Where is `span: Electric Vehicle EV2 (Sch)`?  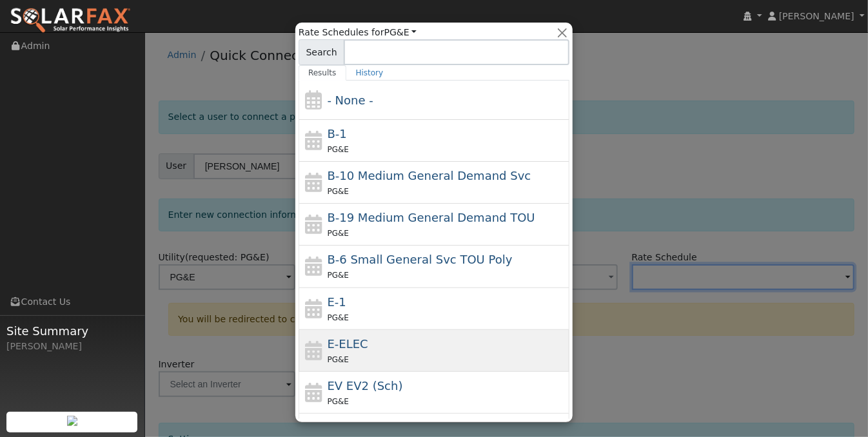 span: Electric Vehicle EV2 (Sch) is located at coordinates (365, 386).